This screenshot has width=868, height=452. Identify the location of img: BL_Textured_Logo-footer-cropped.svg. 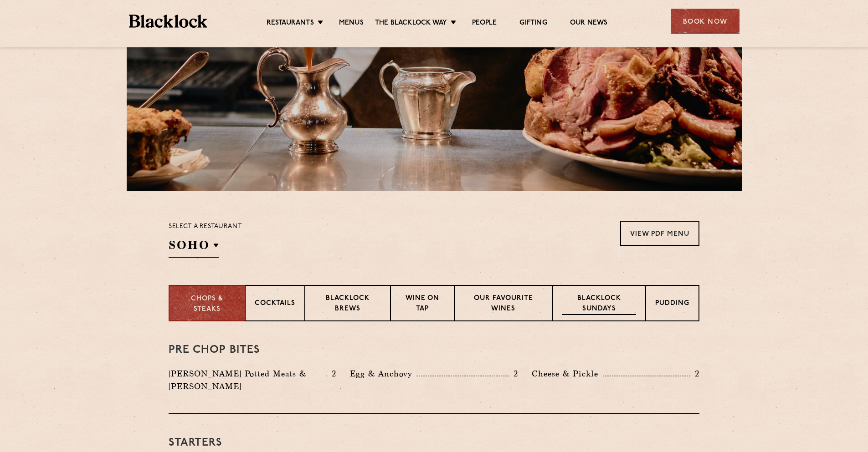
(168, 21).